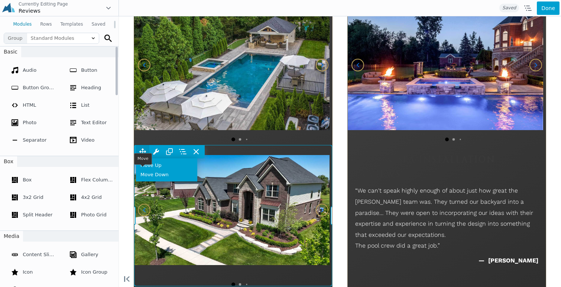 Image resolution: width=561 pixels, height=287 pixels. What do you see at coordinates (91, 197) in the screenshot?
I see `span: 4x2 Grid` at bounding box center [91, 197].